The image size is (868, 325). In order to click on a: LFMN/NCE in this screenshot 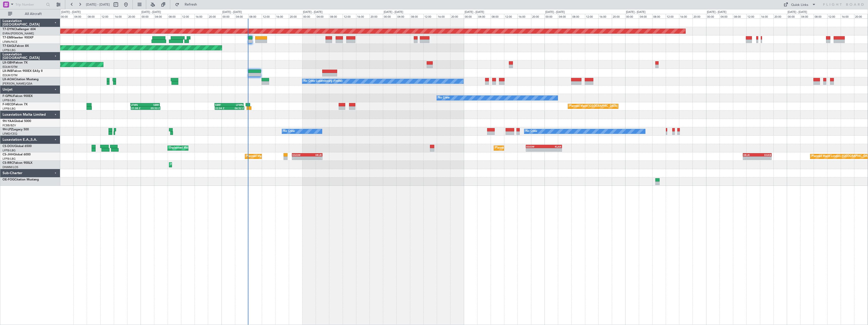, I will do `click(10, 42)`.